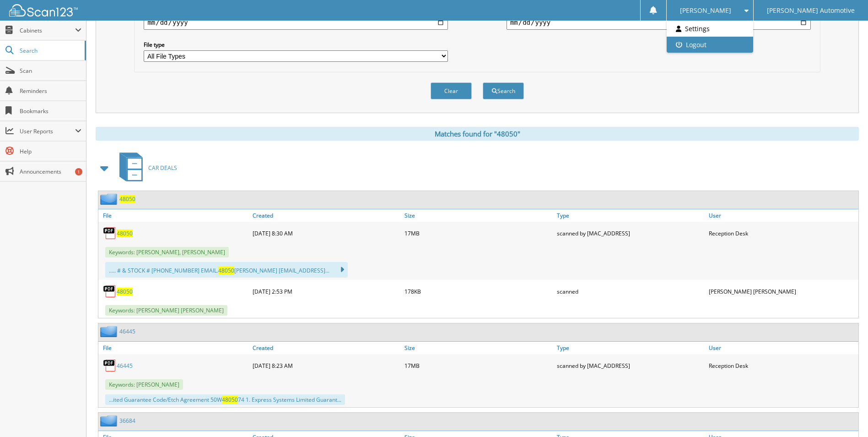 This screenshot has width=868, height=437. Describe the element at coordinates (162, 168) in the screenshot. I see `span: CAR DEALS` at that location.